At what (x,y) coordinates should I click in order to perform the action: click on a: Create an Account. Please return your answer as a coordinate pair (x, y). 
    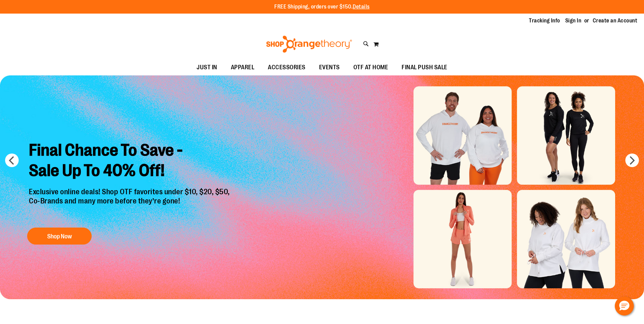
    Looking at the image, I should click on (615, 21).